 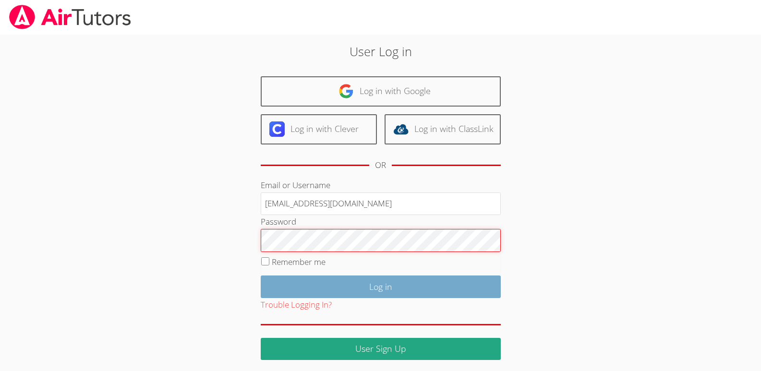 What do you see at coordinates (279, 221) in the screenshot?
I see `label: Password` at bounding box center [279, 221].